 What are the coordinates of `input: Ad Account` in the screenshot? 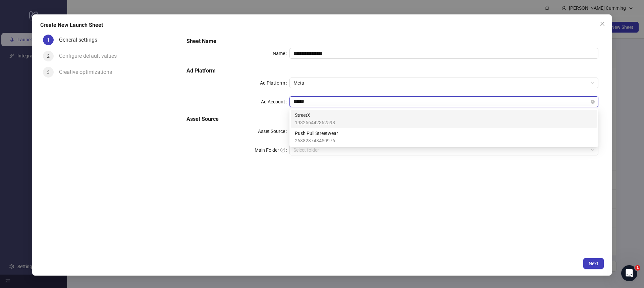 It's located at (441, 102).